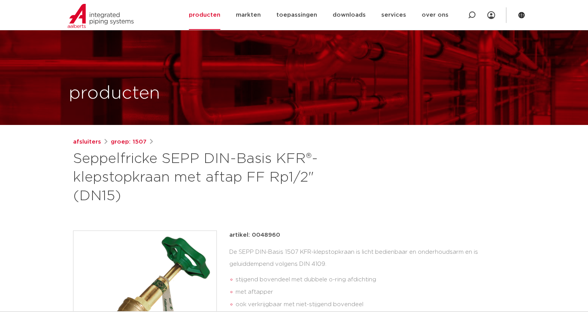  Describe the element at coordinates (87, 142) in the screenshot. I see `a: afsluiters` at that location.